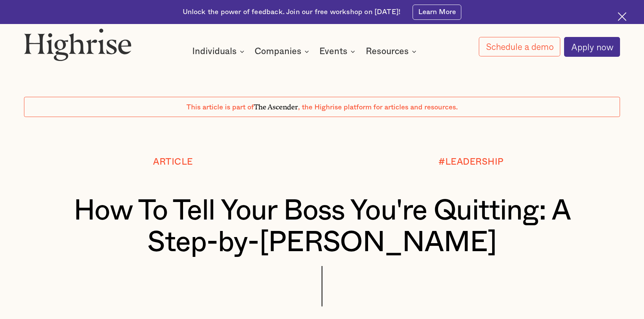  Describe the element at coordinates (622, 17) in the screenshot. I see `img: Cross icon` at that location.